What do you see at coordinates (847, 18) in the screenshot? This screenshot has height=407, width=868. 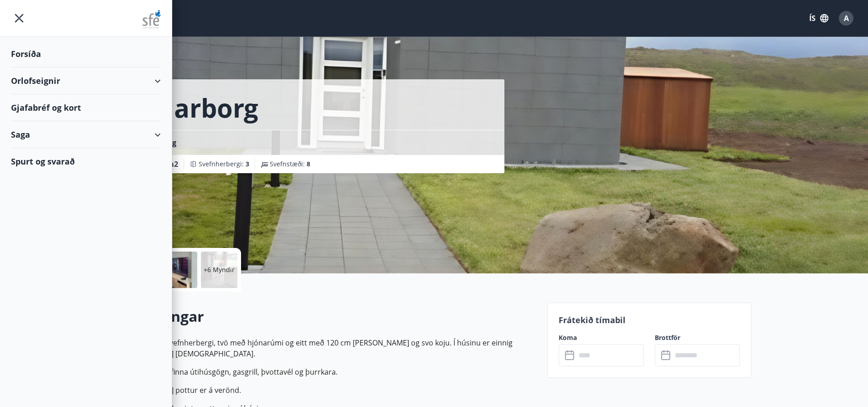 I see `button: A` at bounding box center [847, 18].